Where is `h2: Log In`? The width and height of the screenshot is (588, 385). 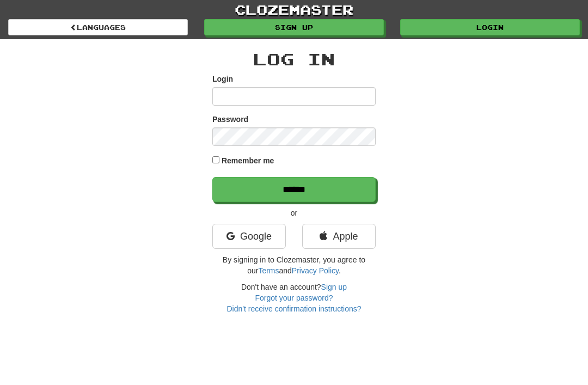 h2: Log In is located at coordinates (294, 59).